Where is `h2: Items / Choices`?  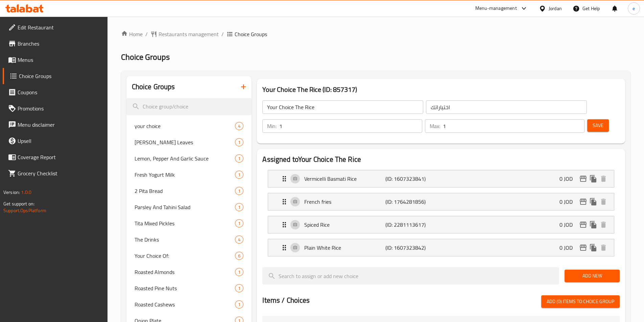
h2: Items / Choices is located at coordinates (286, 300).